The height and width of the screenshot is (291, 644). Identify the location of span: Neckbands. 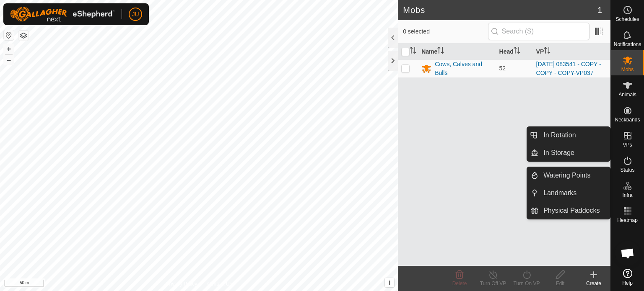
(627, 120).